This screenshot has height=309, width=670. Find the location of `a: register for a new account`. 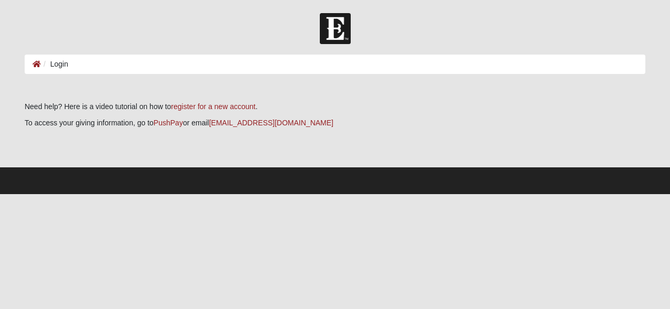

a: register for a new account is located at coordinates (213, 106).